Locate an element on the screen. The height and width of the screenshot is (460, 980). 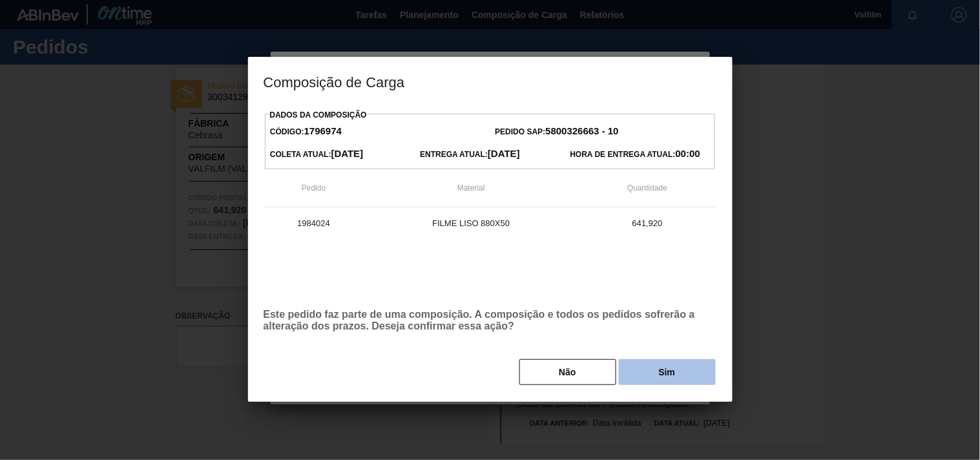
td: FILME LISO 880X50 is located at coordinates (471, 223).